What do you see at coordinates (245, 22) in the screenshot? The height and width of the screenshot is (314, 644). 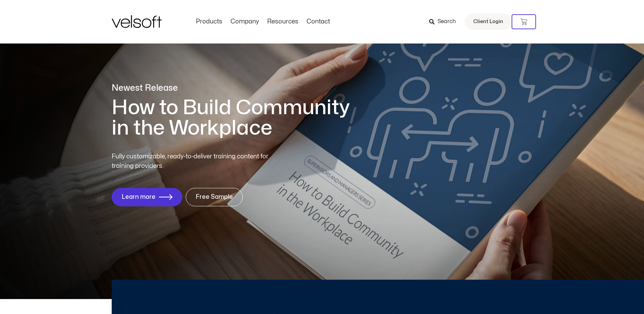 I see `a: CompanyMenu Toggle` at bounding box center [245, 22].